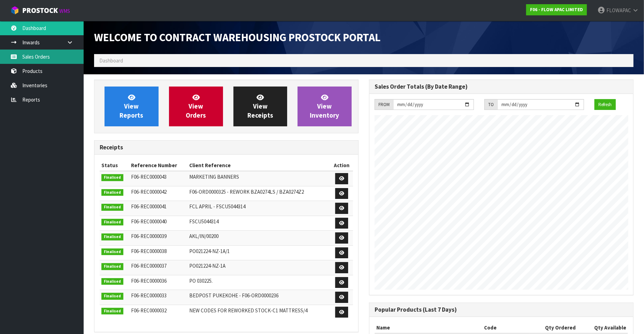 The width and height of the screenshot is (644, 334). I want to click on span: F06-REC0000038, so click(149, 251).